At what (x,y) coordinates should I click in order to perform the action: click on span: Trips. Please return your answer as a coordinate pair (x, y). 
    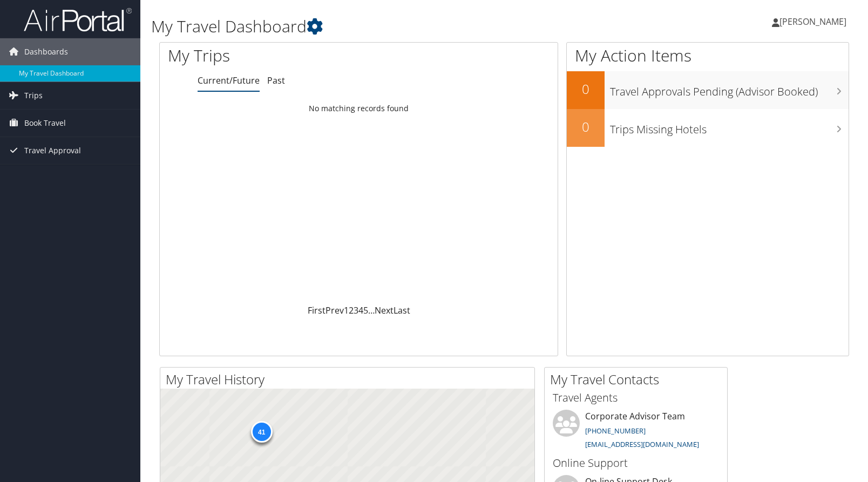
    Looking at the image, I should click on (34, 96).